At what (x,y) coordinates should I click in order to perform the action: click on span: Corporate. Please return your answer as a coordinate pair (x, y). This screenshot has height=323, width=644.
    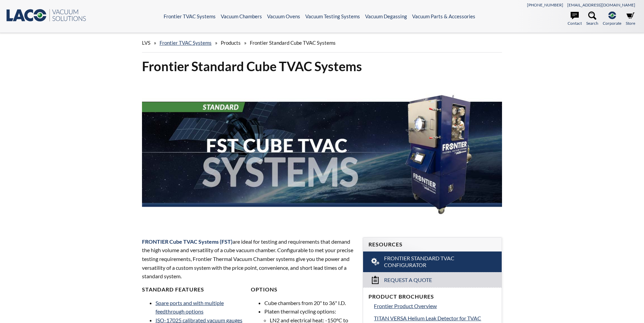
    Looking at the image, I should click on (612, 23).